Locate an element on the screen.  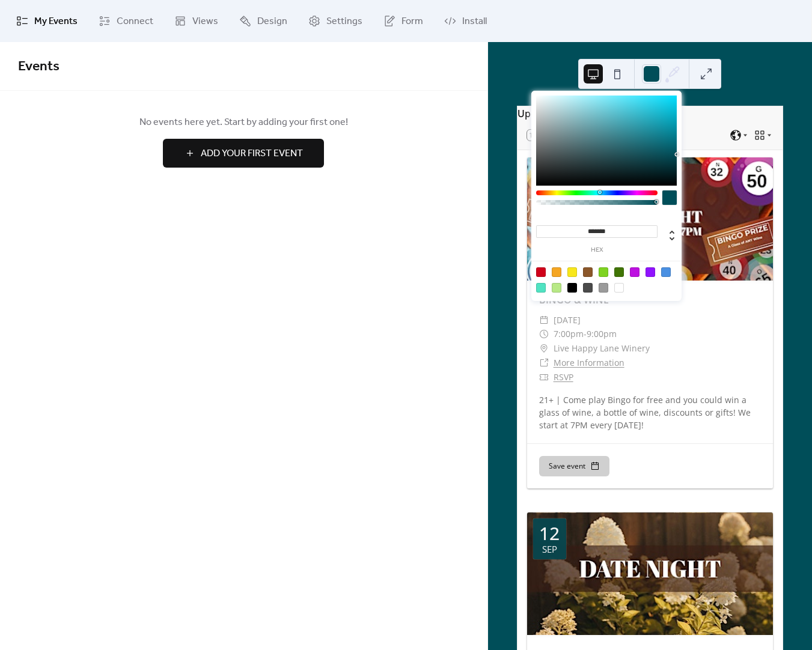
div: #417505 is located at coordinates (619, 272).